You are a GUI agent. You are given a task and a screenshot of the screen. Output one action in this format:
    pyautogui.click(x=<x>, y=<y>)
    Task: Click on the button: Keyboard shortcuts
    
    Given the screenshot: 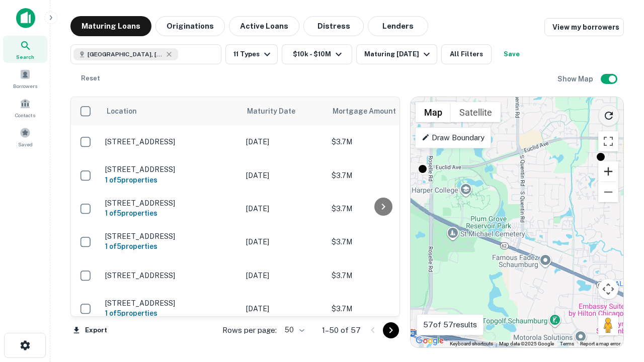 What is the action you would take?
    pyautogui.click(x=471, y=344)
    